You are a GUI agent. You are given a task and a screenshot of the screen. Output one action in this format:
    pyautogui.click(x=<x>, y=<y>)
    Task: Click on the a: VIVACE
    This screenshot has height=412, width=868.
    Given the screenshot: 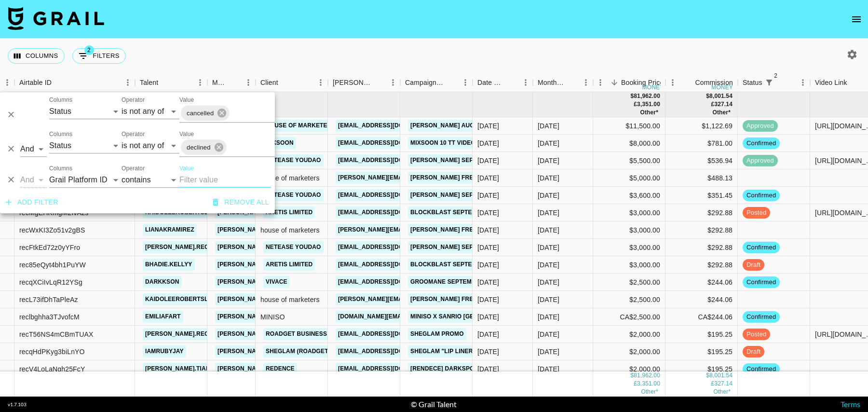 What is the action you would take?
    pyautogui.click(x=276, y=282)
    